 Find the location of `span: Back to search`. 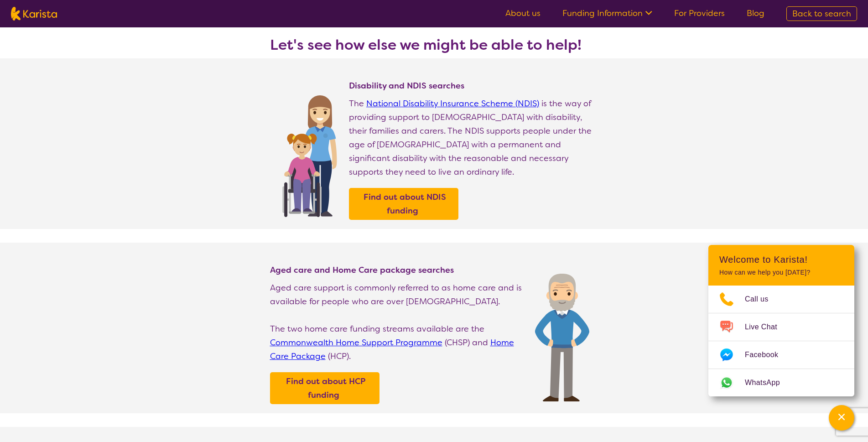

span: Back to search is located at coordinates (822, 14).